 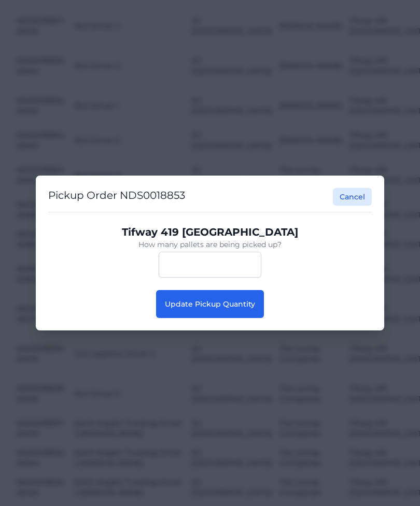 What do you see at coordinates (352, 197) in the screenshot?
I see `button: Cancel` at bounding box center [352, 197].